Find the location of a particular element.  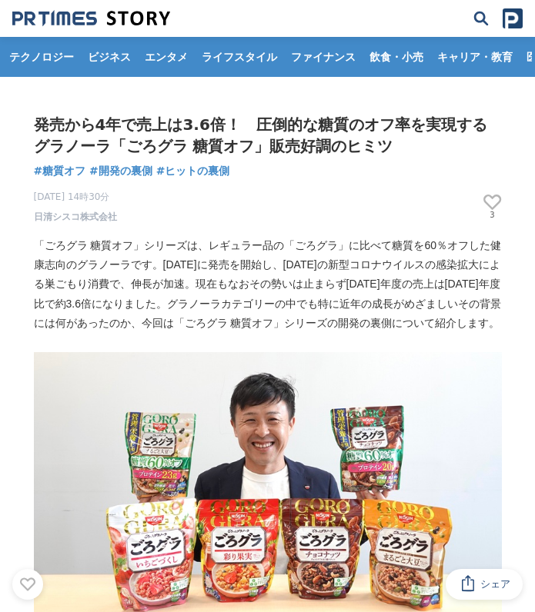

a: #ヒットの裏側 is located at coordinates (193, 171).